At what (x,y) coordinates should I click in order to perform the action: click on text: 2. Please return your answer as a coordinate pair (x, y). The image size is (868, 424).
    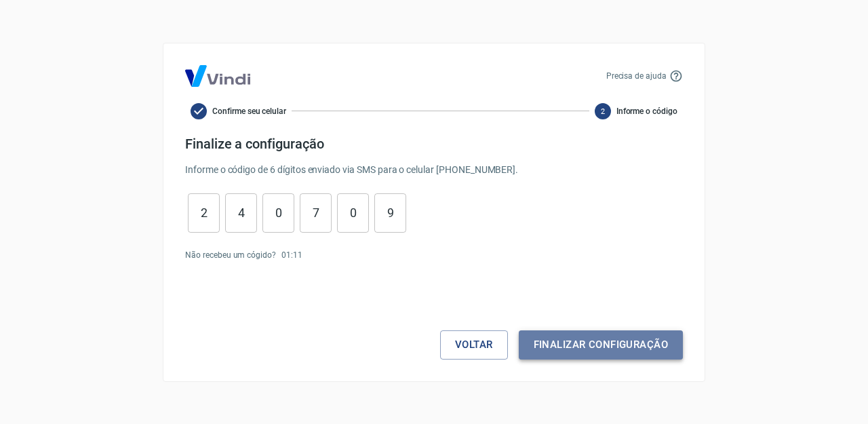
    Looking at the image, I should click on (602, 111).